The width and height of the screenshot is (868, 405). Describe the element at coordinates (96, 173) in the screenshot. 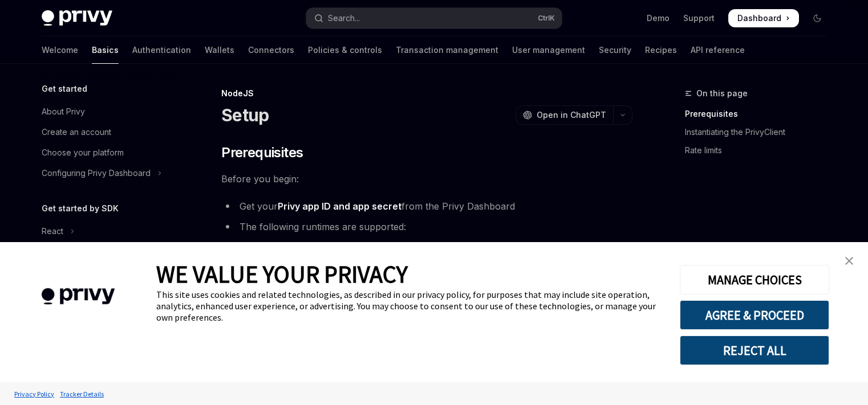

I see `div: Configuring Privy Dashboard` at that location.